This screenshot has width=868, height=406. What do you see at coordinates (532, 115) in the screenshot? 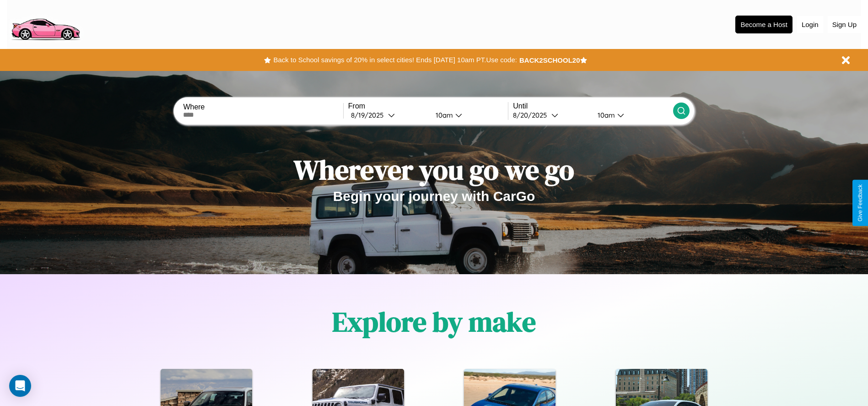
I see `div: 8 / 20 / 2025` at bounding box center [532, 115].